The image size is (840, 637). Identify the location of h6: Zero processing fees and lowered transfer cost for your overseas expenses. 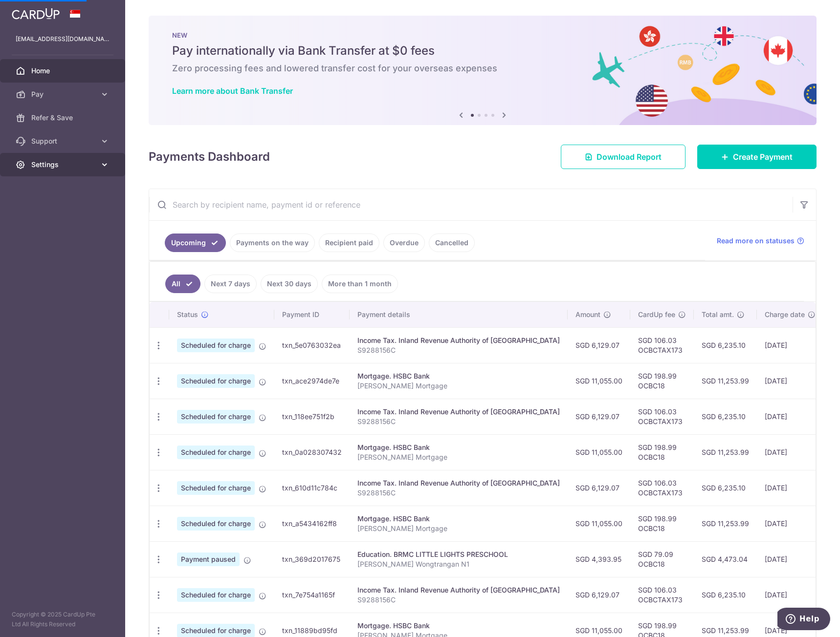
(483, 68).